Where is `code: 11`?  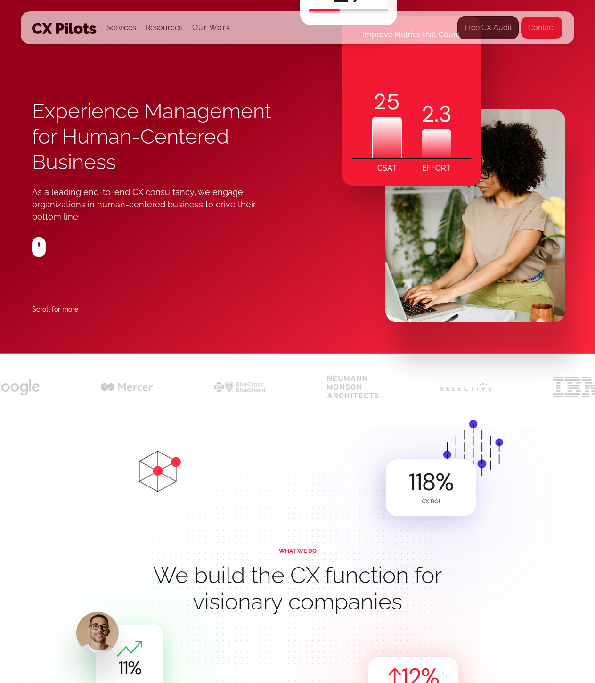 code: 11 is located at coordinates (123, 668).